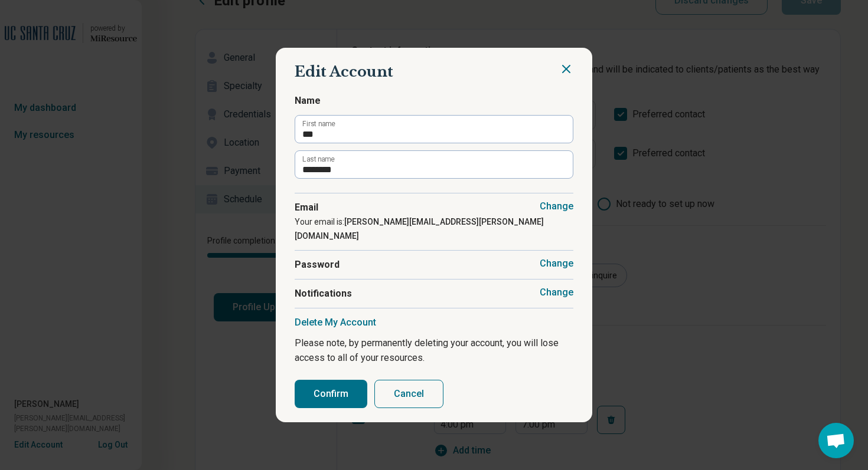  Describe the element at coordinates (434, 72) in the screenshot. I see `h2: Edit Account` at that location.